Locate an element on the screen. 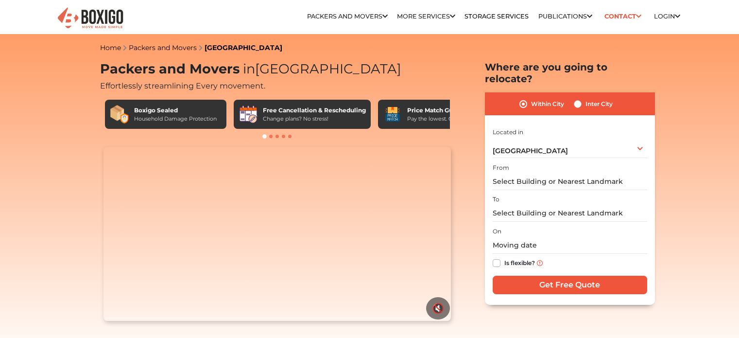 This screenshot has height=338, width=739. label: To is located at coordinates (496, 199).